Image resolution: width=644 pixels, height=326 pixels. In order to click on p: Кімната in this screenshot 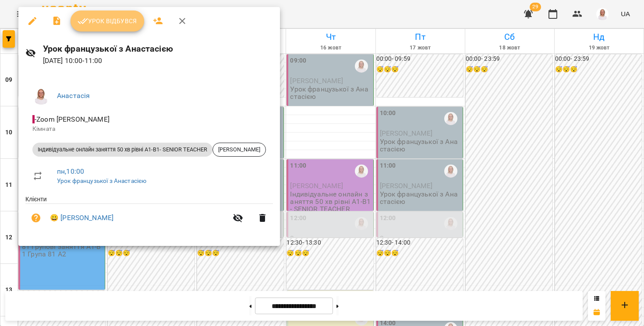, I will do `click(149, 129)`.